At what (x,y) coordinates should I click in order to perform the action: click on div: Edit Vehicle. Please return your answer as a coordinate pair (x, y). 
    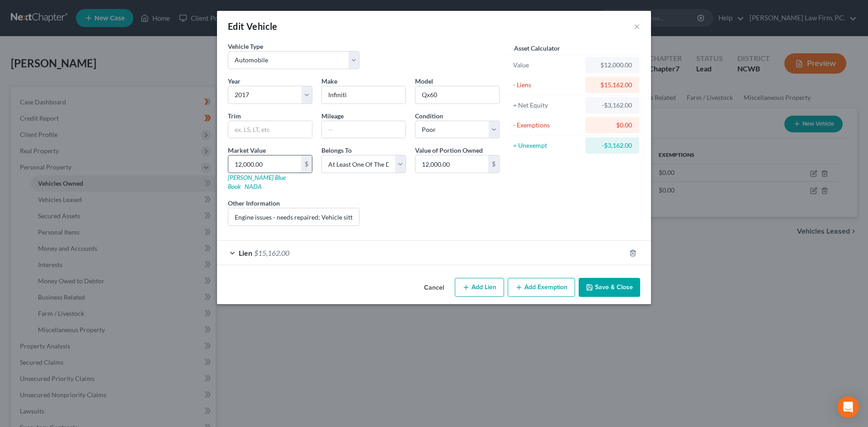
    Looking at the image, I should click on (253, 26).